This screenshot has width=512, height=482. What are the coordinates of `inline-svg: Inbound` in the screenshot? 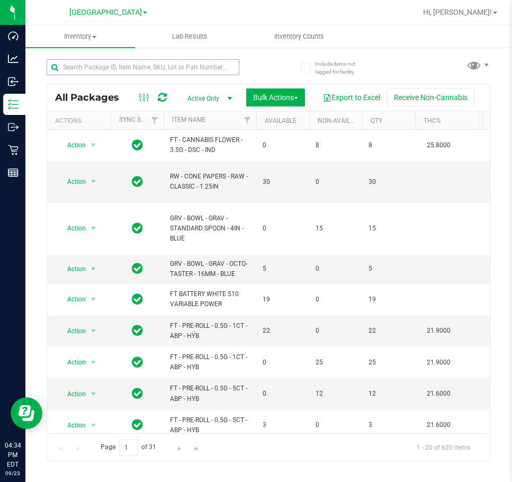 It's located at (13, 82).